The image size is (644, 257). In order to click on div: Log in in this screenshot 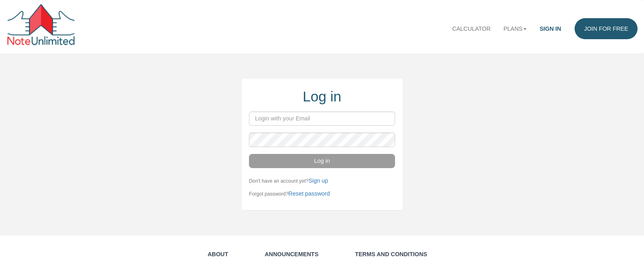, I will do `click(322, 96)`.